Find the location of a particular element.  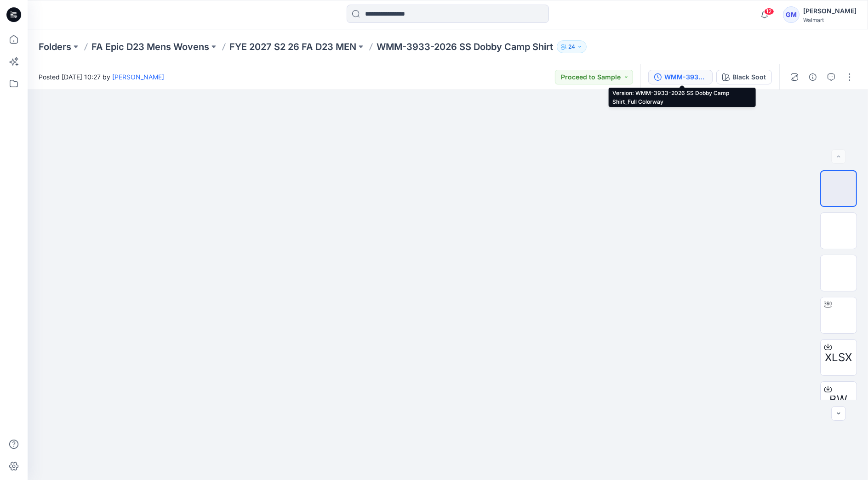

p: 24 is located at coordinates (572, 47).